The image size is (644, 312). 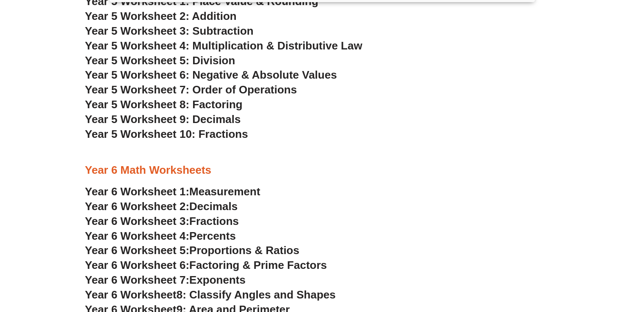 I want to click on a: Year 6 Worksheet 2:Decimals, so click(x=161, y=206).